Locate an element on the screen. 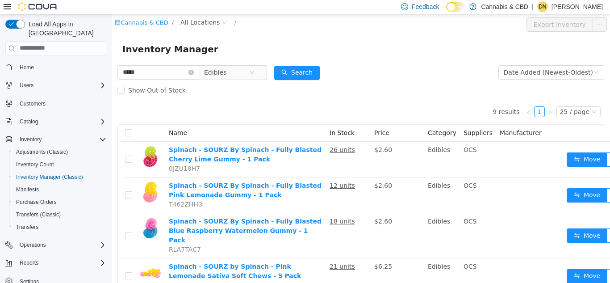  i: icon: shop is located at coordinates (6, 8).